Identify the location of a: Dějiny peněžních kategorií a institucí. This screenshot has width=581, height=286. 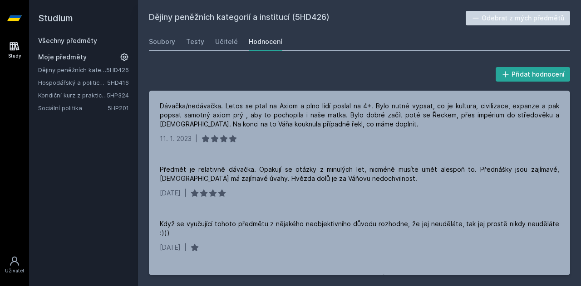
(72, 70).